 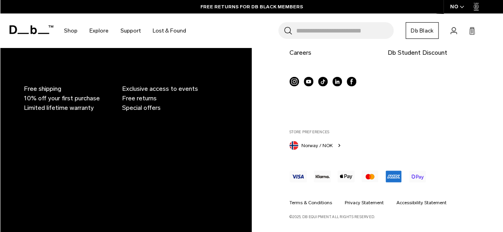 What do you see at coordinates (43, 89) in the screenshot?
I see `span: Free shipping` at bounding box center [43, 89].